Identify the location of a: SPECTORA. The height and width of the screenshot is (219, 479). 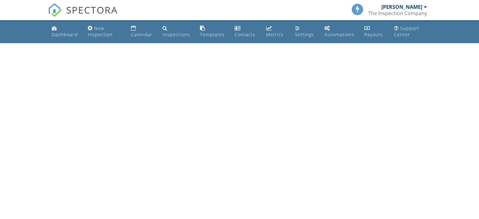
(83, 15).